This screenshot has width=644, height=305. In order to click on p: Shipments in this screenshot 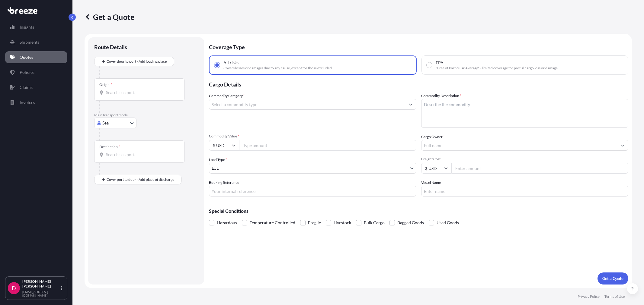, I will do `click(29, 42)`.